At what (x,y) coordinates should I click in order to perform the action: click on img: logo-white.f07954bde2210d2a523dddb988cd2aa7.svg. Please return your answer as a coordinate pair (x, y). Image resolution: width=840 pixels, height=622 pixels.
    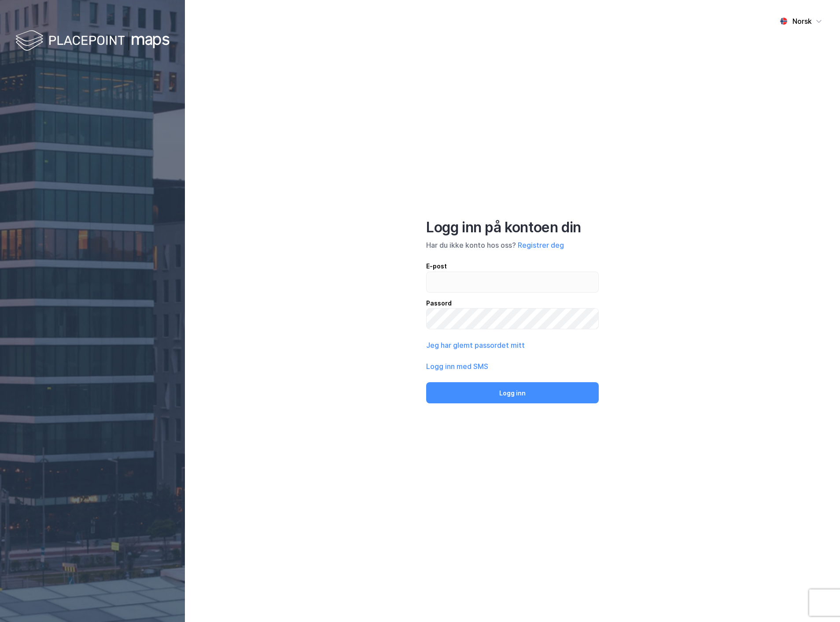
    Looking at the image, I should click on (92, 41).